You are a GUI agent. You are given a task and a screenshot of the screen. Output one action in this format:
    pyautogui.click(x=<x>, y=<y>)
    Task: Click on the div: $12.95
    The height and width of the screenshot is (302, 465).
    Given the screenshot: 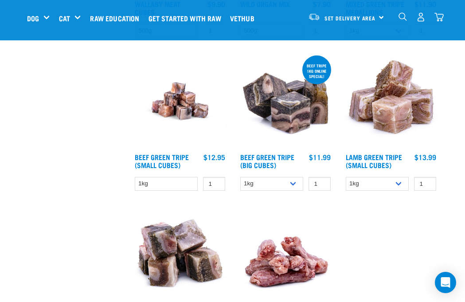 What is the action you would take?
    pyautogui.click(x=214, y=157)
    